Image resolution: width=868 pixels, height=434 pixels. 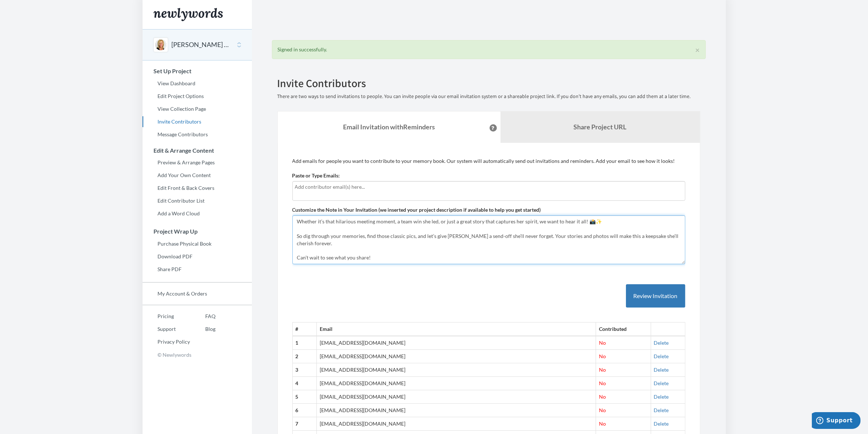 What do you see at coordinates (197, 151) in the screenshot?
I see `h3: Edit & Arrange Content` at bounding box center [197, 151].